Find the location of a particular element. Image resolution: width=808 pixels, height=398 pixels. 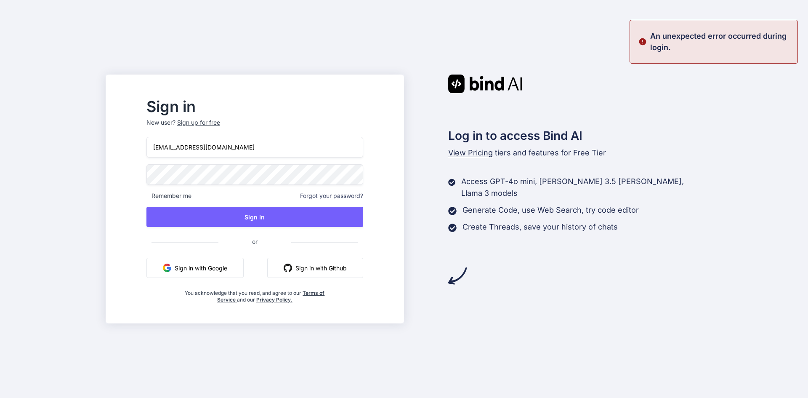

p: New user? is located at coordinates (255, 128).